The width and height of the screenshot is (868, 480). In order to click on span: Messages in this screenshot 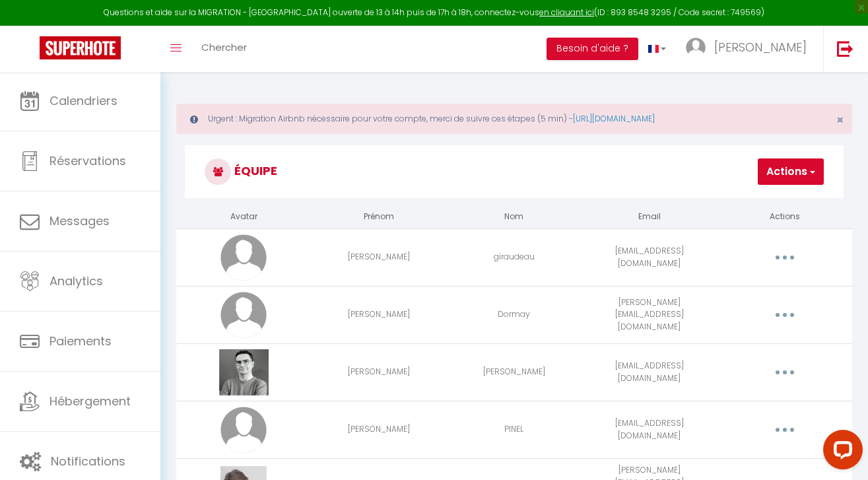, I will do `click(80, 221)`.